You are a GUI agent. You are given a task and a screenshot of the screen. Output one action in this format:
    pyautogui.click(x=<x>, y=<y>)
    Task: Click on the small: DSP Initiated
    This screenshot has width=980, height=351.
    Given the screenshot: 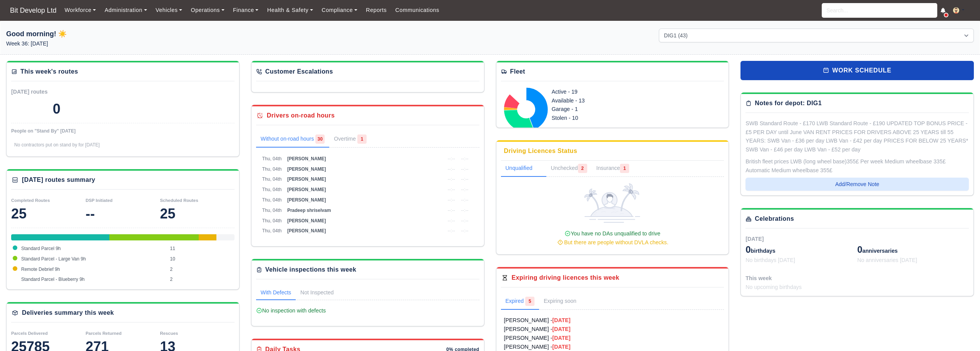 What is the action you would take?
    pyautogui.click(x=99, y=201)
    